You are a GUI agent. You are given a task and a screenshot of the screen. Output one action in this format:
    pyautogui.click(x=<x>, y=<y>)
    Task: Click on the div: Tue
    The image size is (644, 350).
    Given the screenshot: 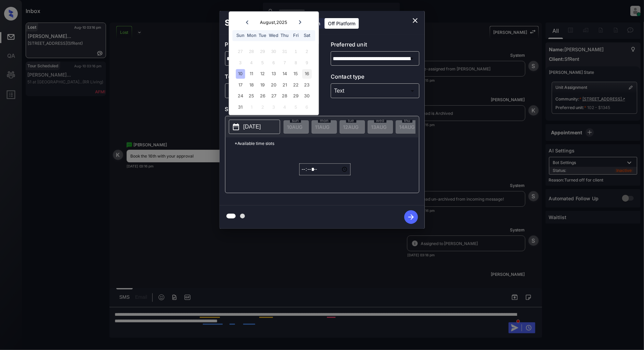 What is the action you would take?
    pyautogui.click(x=262, y=36)
    